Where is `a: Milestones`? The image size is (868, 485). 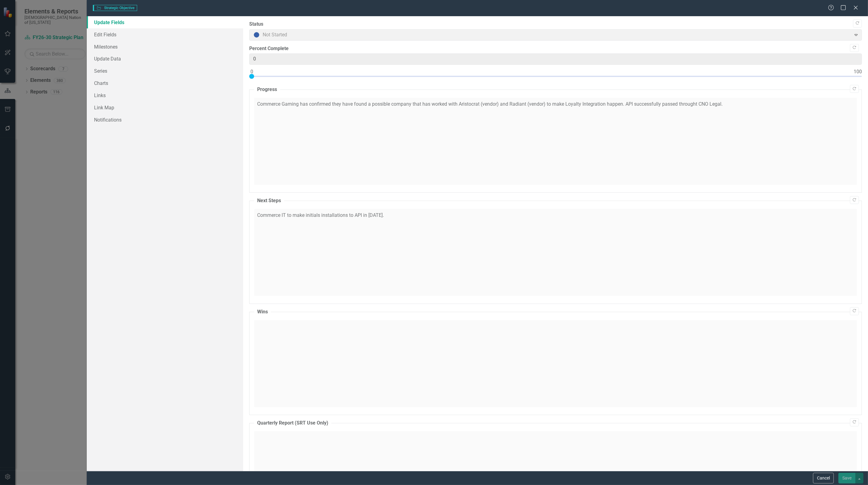
a: Milestones is located at coordinates (165, 46).